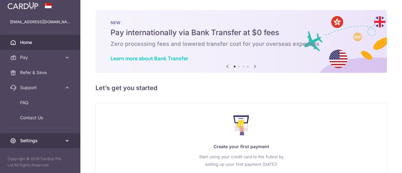 This screenshot has height=173, width=402. What do you see at coordinates (149, 58) in the screenshot?
I see `a: Learn more about Bank Transfer` at bounding box center [149, 58].